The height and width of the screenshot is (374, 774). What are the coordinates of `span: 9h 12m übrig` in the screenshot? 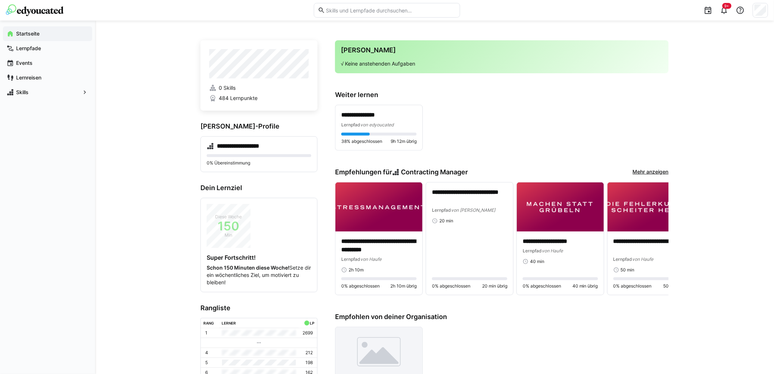 It's located at (404, 141).